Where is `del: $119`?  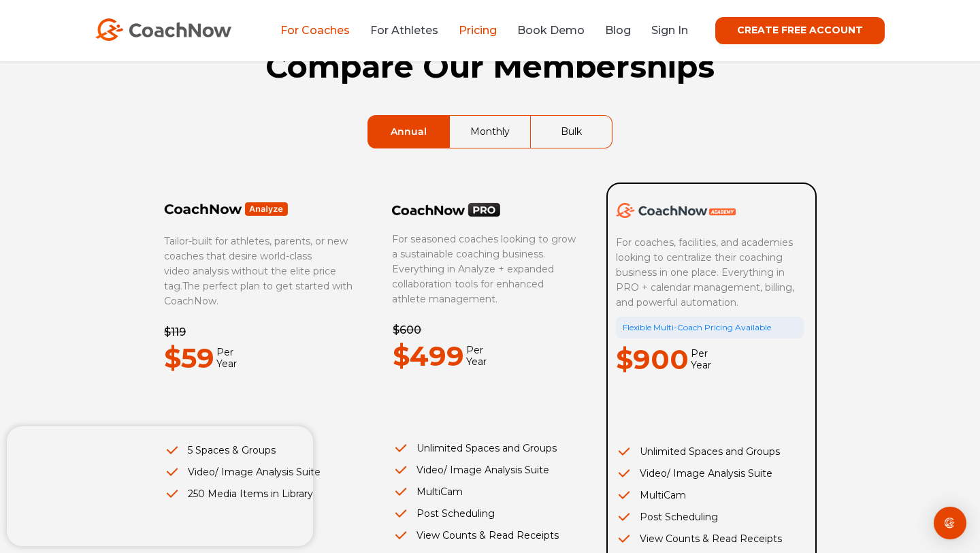 del: $119 is located at coordinates (175, 331).